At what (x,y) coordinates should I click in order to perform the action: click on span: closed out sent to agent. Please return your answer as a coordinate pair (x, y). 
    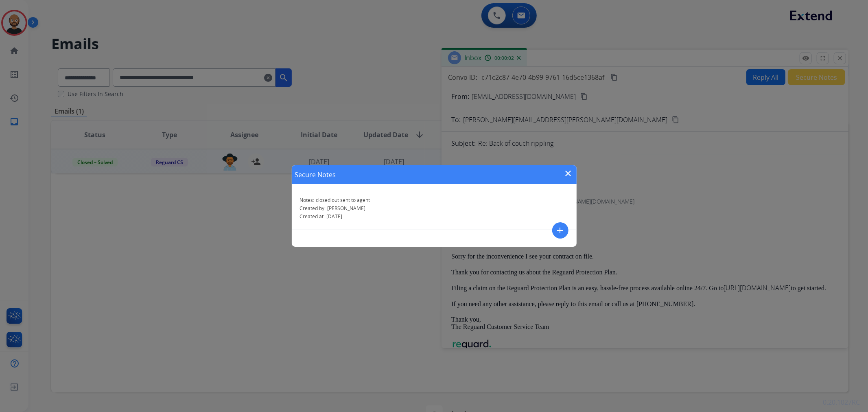
    Looking at the image, I should click on (343, 200).